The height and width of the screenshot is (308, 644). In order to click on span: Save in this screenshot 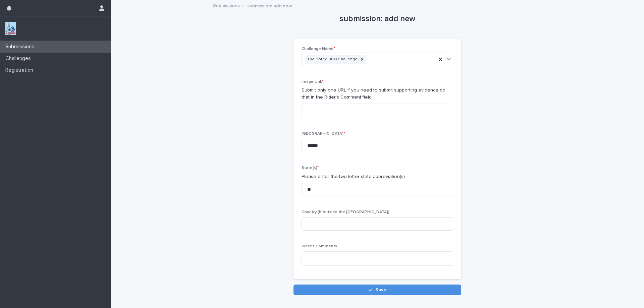, I will do `click(381, 290)`.